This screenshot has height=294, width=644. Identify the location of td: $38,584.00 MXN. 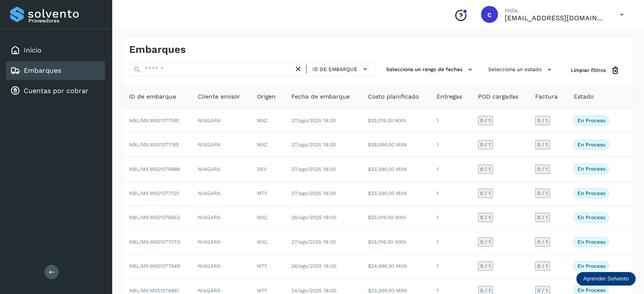
(396, 145).